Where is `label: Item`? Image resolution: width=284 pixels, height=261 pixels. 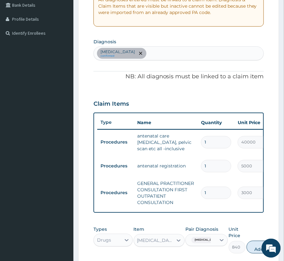
label: Item is located at coordinates (139, 230).